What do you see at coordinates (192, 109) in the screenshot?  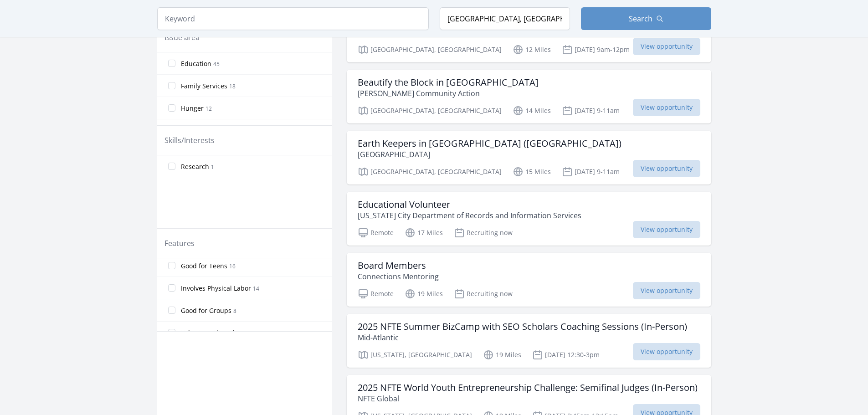 I see `span: Hunger` at bounding box center [192, 109].